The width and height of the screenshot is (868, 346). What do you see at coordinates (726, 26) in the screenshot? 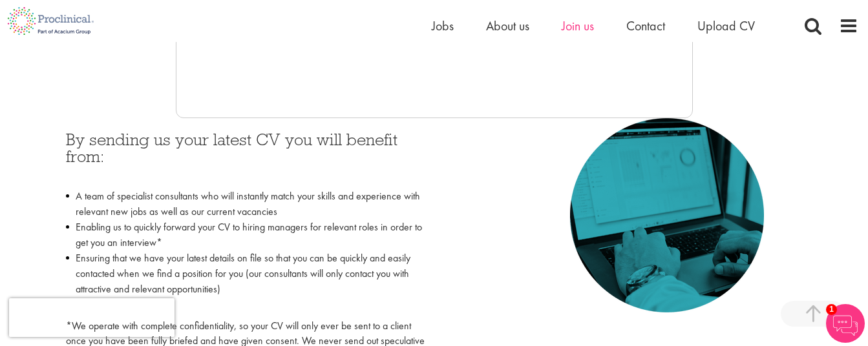
I see `a: Upload CV` at bounding box center [726, 26].